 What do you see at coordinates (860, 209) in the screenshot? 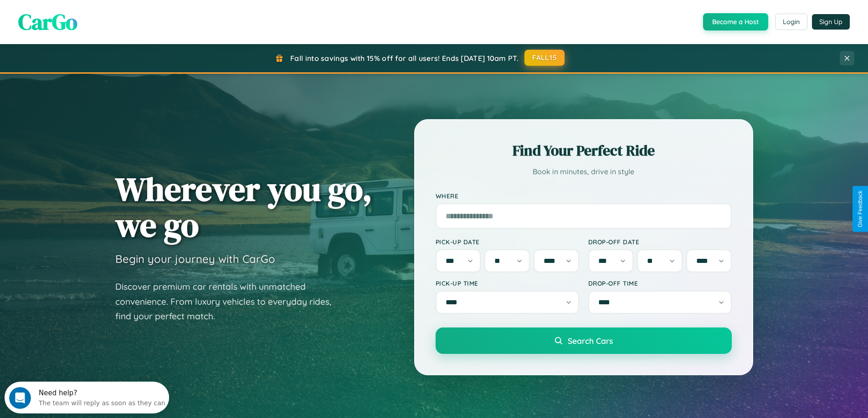
I see `div: Give Feedback` at bounding box center [860, 209].